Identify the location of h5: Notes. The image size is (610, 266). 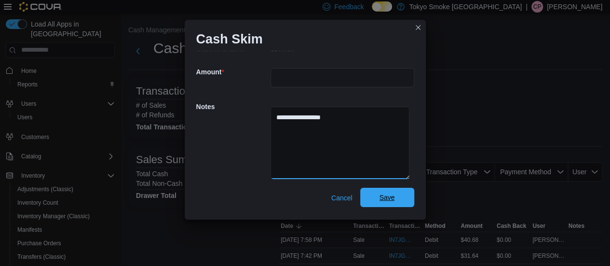
(232, 107).